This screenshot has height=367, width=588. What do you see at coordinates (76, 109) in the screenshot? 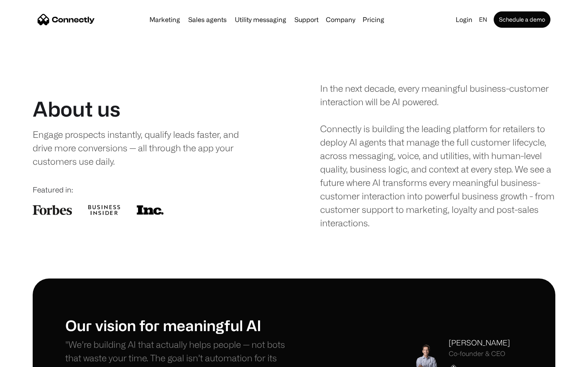
I see `h1: About us` at bounding box center [76, 109].